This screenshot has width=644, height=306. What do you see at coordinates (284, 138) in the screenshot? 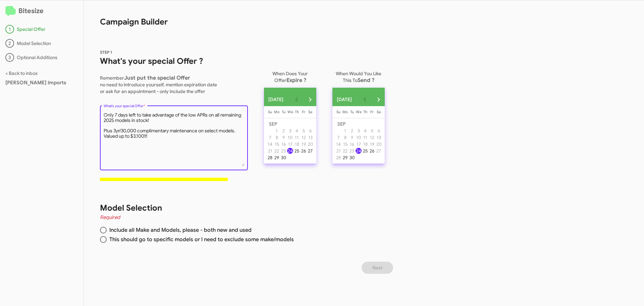
I see `div: 9` at bounding box center [284, 138].